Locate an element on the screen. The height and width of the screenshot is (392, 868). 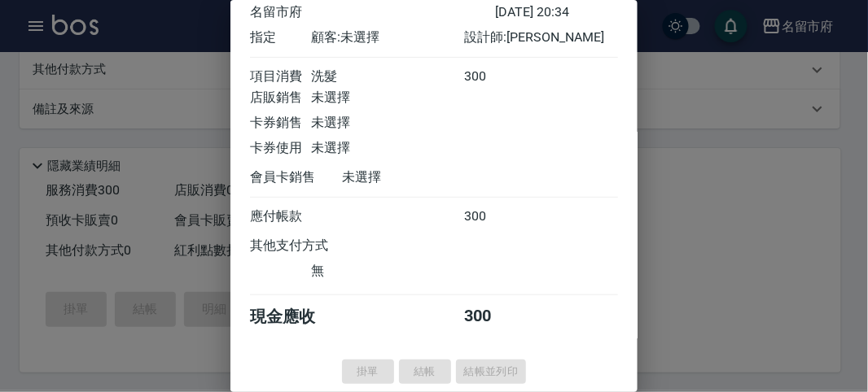
div: 顧客: 未選擇 is located at coordinates (387, 38).